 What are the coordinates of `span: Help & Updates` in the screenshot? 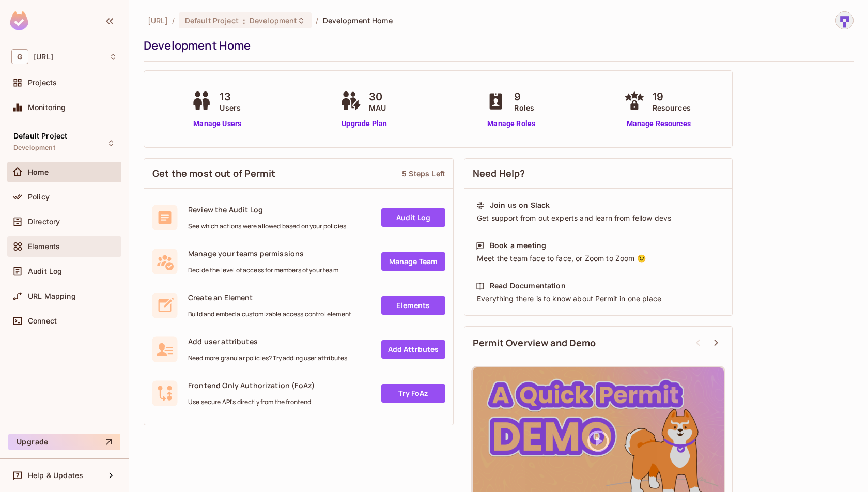 It's located at (56, 475).